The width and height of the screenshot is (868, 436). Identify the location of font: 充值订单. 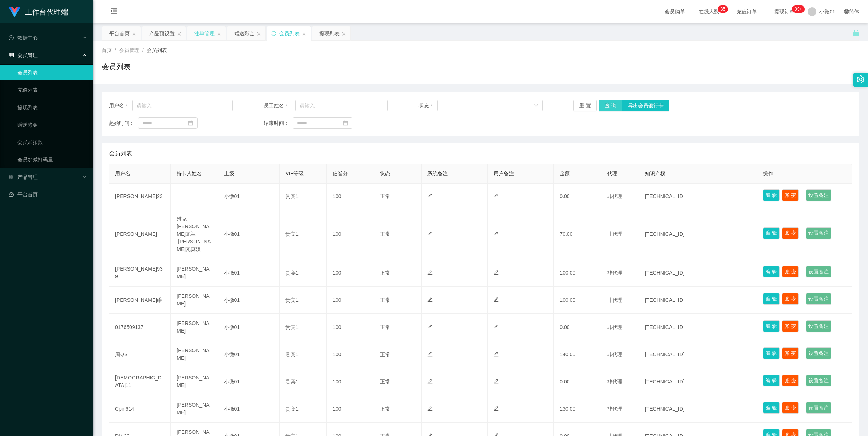
(747, 12).